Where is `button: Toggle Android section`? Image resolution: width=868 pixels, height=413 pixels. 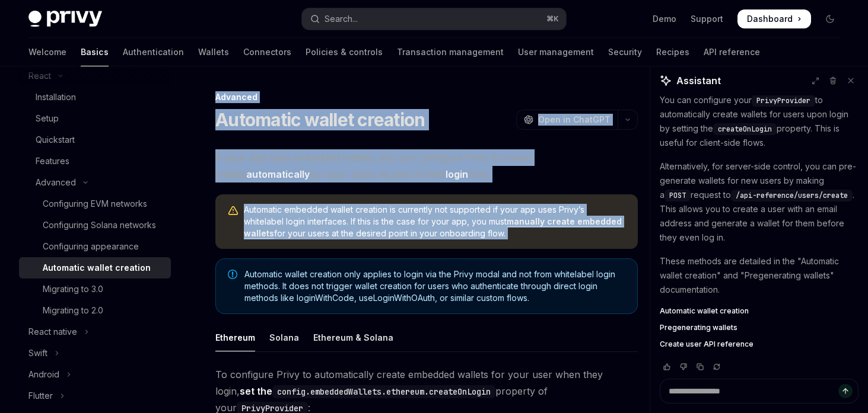
button: Toggle Android section is located at coordinates (95, 375).